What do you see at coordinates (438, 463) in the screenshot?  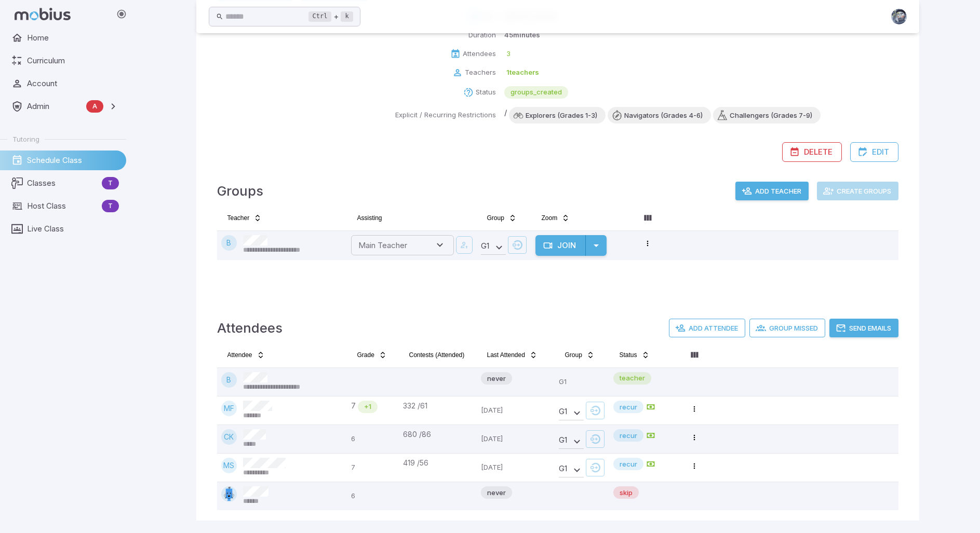 I see `div: 419 / 56` at bounding box center [438, 463].